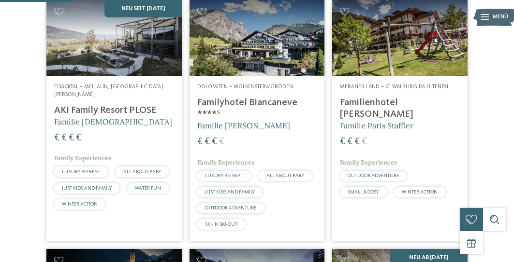 This screenshot has width=514, height=262. I want to click on span: Dolomiten – Wolkenstein/Gröden, so click(245, 87).